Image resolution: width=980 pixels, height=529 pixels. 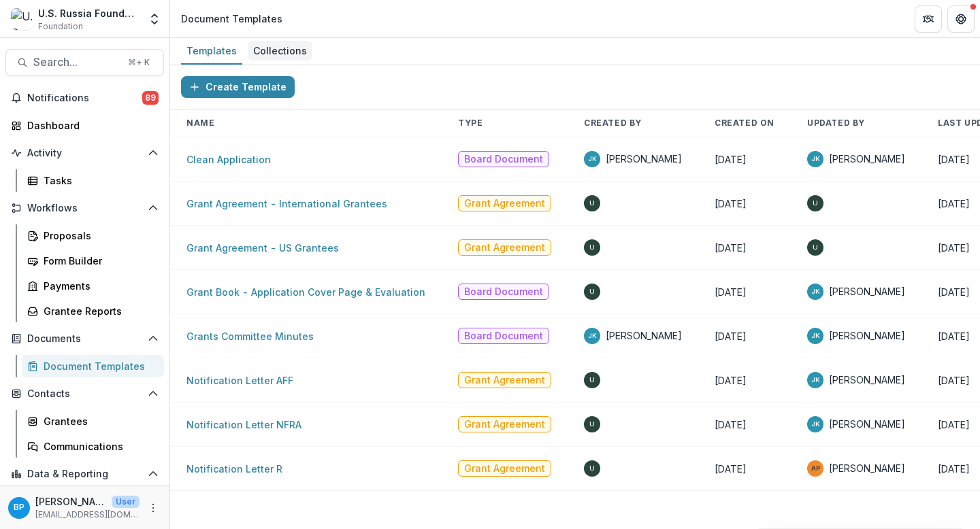 I want to click on a: Grantee Reports, so click(x=92, y=311).